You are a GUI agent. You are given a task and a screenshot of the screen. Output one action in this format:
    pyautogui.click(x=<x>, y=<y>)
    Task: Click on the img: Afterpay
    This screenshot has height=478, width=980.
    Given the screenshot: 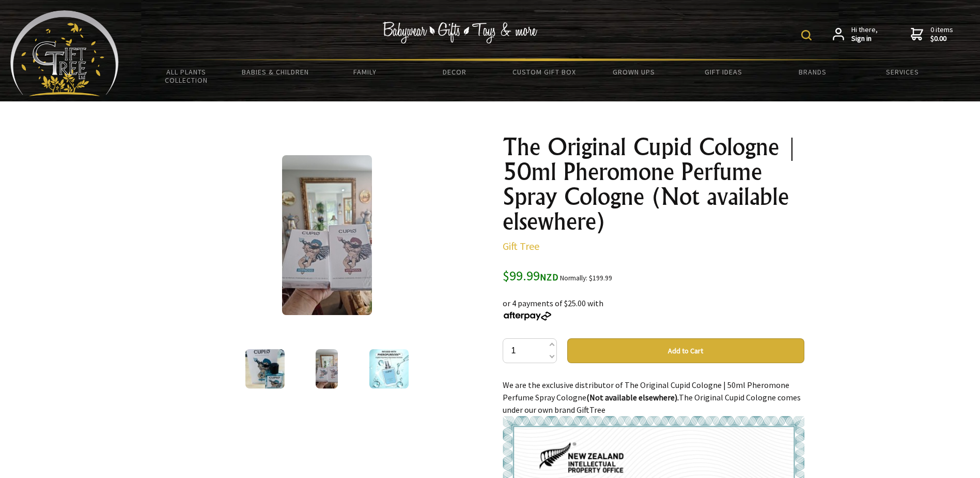 What is the action you would take?
    pyautogui.click(x=527, y=316)
    